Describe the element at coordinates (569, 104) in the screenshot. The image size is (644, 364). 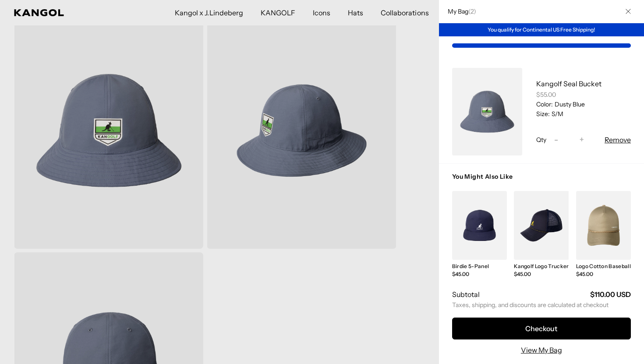
I see `dd: Dusty Blue` at that location.